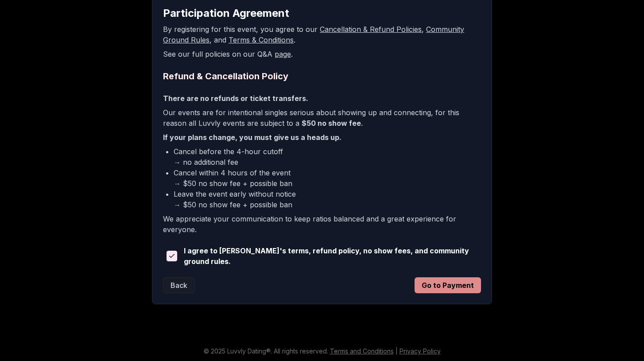 This screenshot has width=644, height=361. What do you see at coordinates (322, 54) in the screenshot?
I see `p: See our full policies on our Q&A .` at bounding box center [322, 54].